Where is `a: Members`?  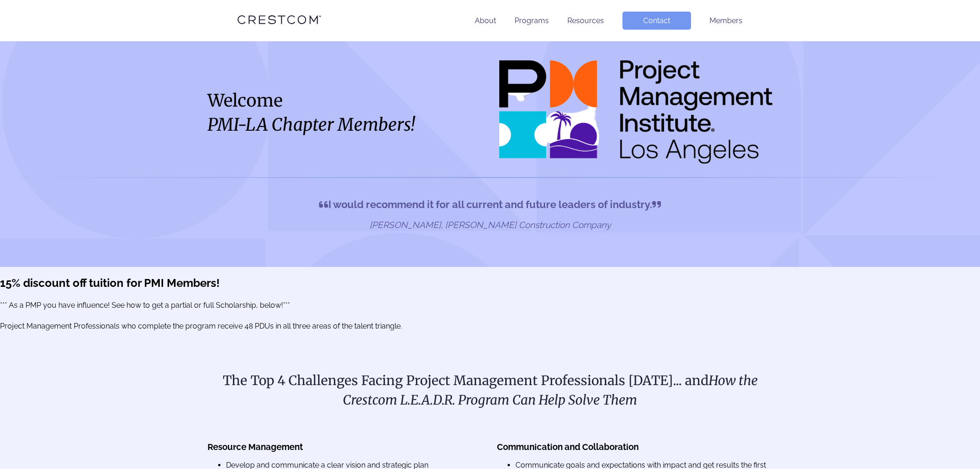 a: Members is located at coordinates (726, 20).